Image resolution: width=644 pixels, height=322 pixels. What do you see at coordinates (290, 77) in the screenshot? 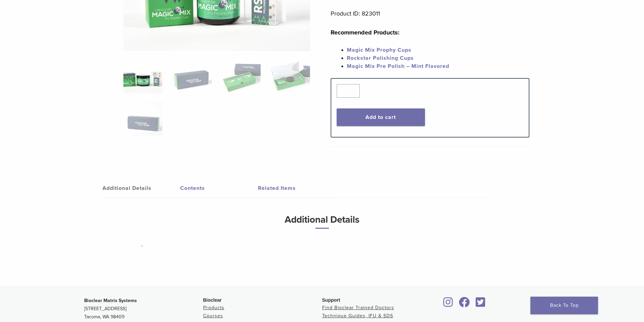
I see `img: Rockstar (RS) Polishing Kit - Image 4` at bounding box center [290, 77].